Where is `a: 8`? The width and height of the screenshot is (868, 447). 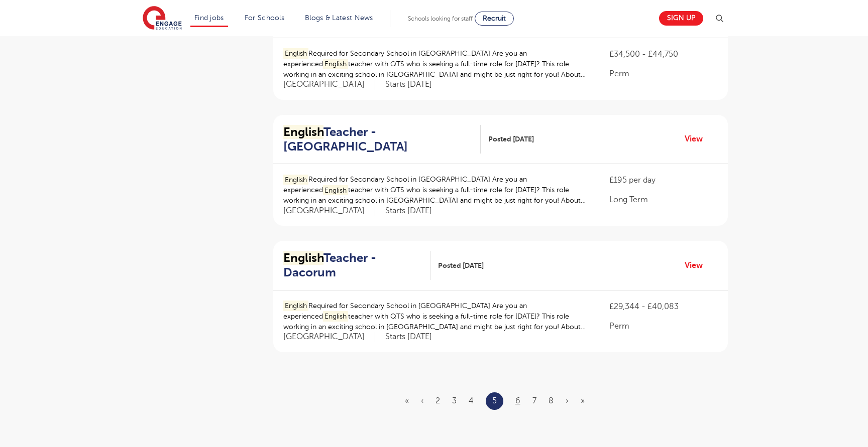
a: 8 is located at coordinates (551, 401).